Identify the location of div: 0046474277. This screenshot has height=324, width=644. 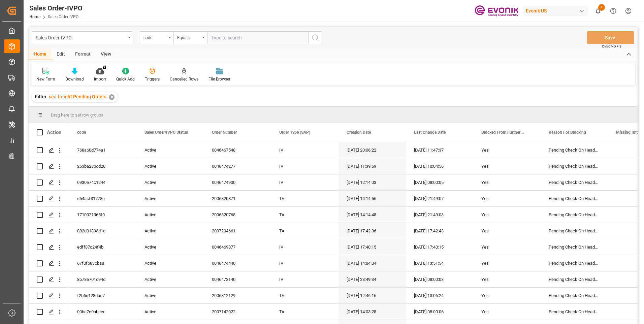
(238, 166).